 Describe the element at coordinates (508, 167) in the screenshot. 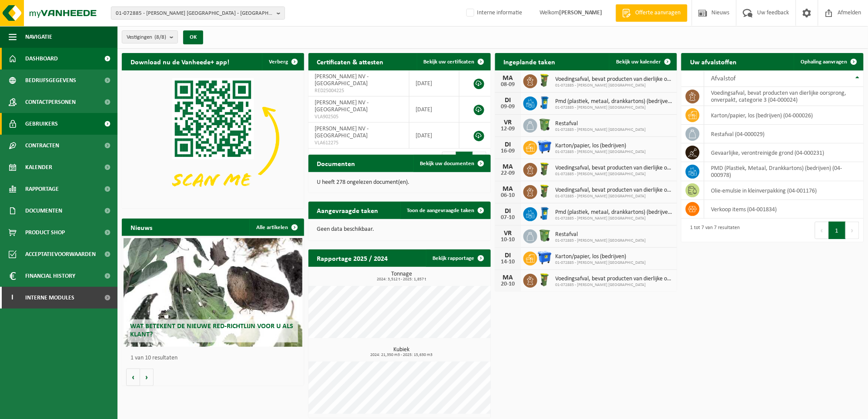

I see `div: MA` at that location.